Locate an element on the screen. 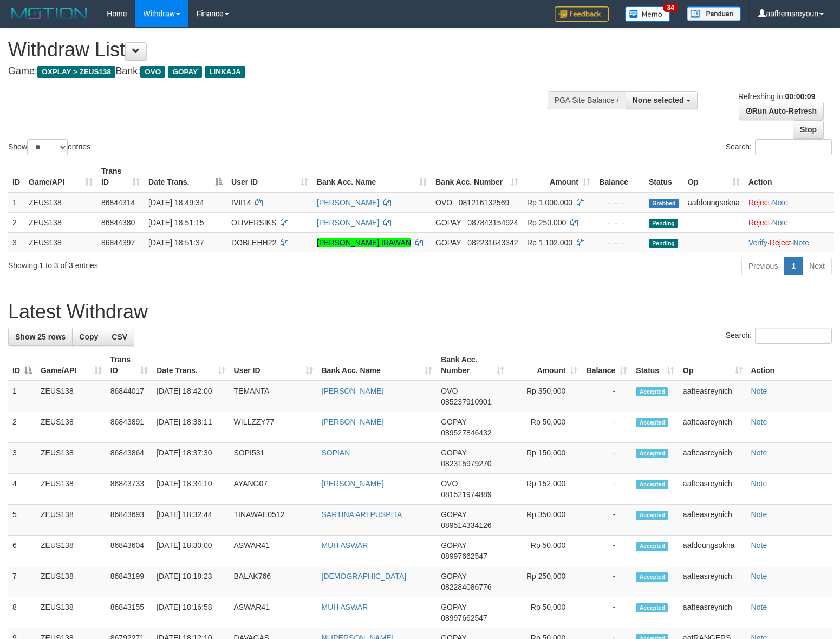 This screenshot has height=639, width=840. td: 86843693 is located at coordinates (129, 520).